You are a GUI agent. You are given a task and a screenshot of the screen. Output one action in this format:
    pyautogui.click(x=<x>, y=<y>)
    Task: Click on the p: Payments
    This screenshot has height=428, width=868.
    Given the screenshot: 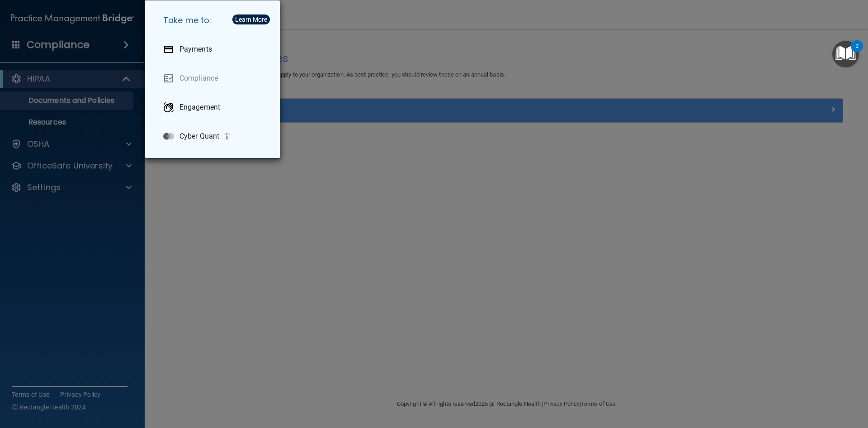 What is the action you would take?
    pyautogui.click(x=196, y=49)
    